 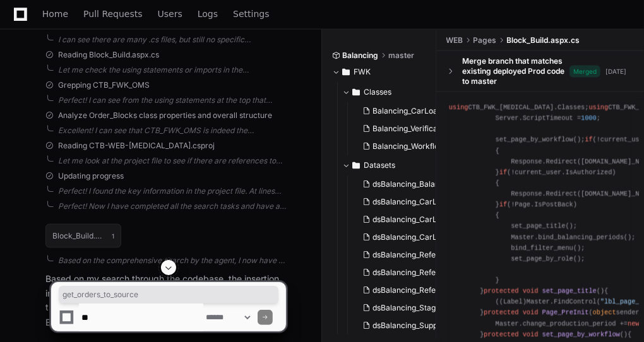 What do you see at coordinates (113, 236) in the screenshot?
I see `span: 1` at bounding box center [113, 236].